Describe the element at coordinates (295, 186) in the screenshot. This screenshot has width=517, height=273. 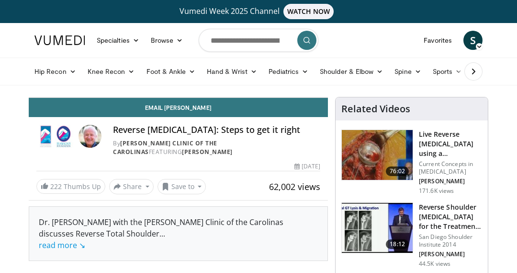
I see `span: 62,002 views` at that location.